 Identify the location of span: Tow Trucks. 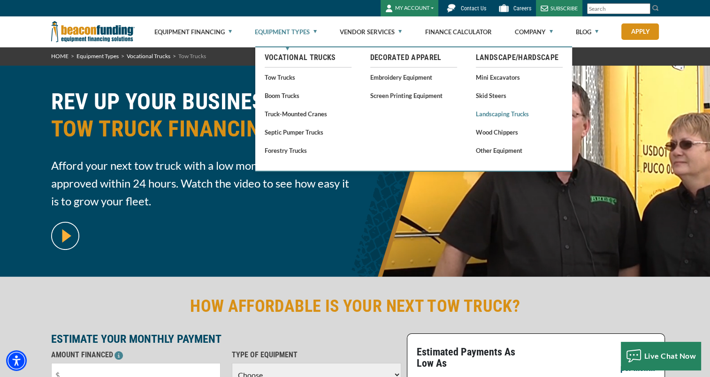
(192, 56).